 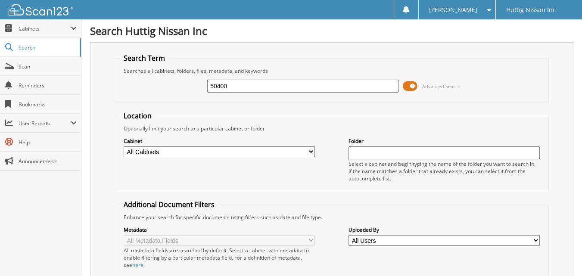 I want to click on div: Enhance your search for specific documents using filters such as date and file type., so click(x=332, y=217).